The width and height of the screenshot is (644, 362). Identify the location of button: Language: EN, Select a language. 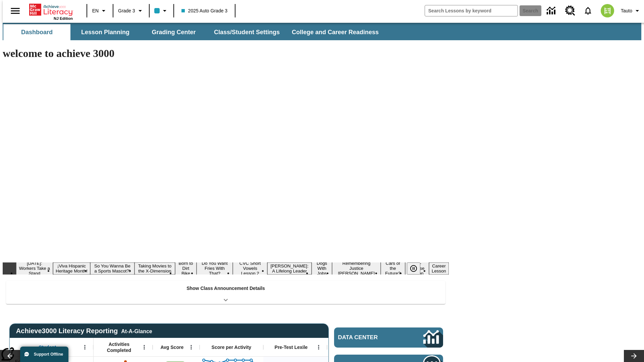
(100, 11).